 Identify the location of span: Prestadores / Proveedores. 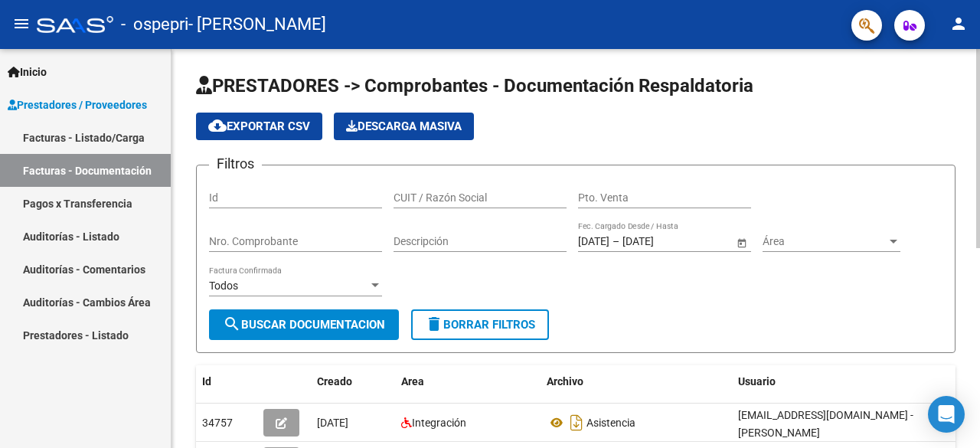
(77, 105).